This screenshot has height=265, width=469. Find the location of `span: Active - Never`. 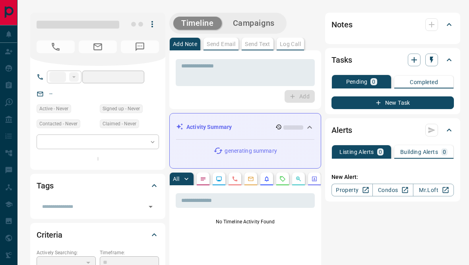

span: Active - Never is located at coordinates (54, 109).